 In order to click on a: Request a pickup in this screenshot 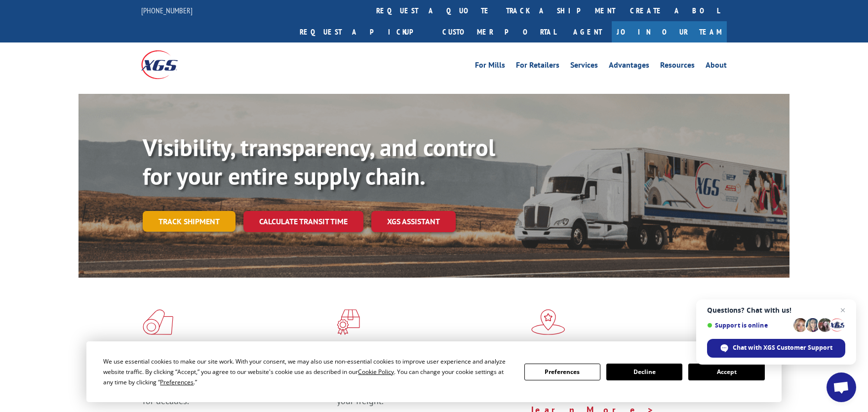, I will do `click(363, 32)`.